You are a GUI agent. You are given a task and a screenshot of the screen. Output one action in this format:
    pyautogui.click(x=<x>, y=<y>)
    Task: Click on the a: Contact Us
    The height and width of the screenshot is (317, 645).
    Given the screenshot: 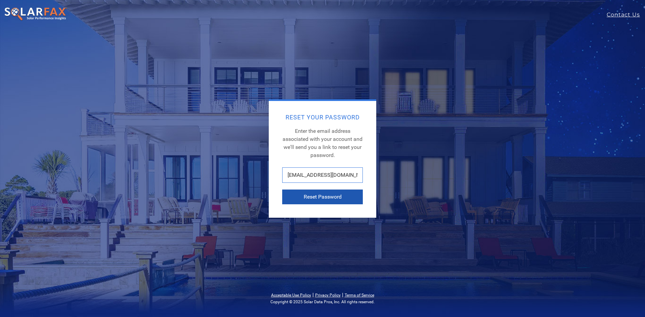 What is the action you would take?
    pyautogui.click(x=626, y=15)
    